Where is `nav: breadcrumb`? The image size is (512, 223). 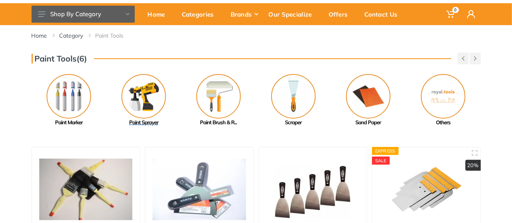 nav: breadcrumb is located at coordinates (256, 36).